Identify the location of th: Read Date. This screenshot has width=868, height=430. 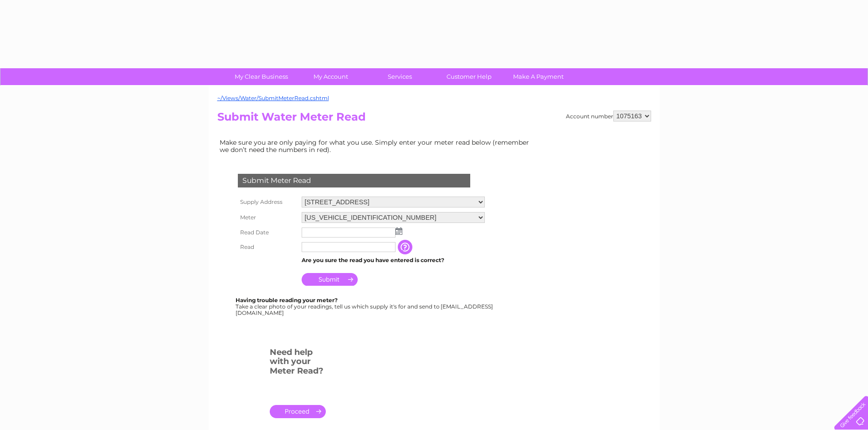
(267, 233).